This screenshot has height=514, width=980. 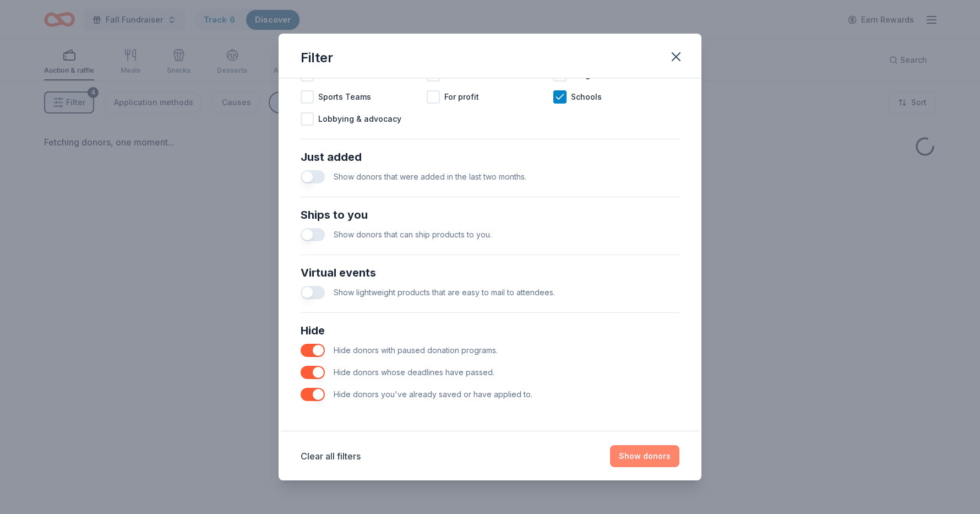 What do you see at coordinates (461, 97) in the screenshot?
I see `span: For profit` at bounding box center [461, 97].